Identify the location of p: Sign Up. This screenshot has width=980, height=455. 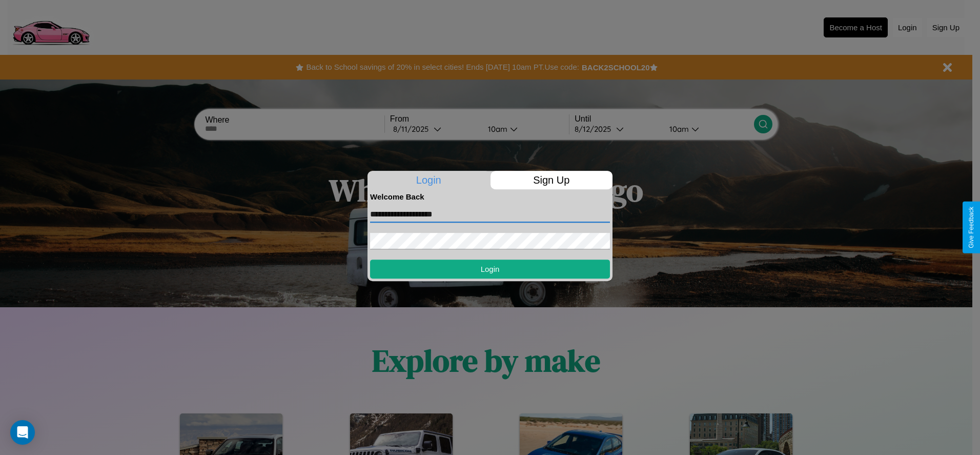
(551, 180).